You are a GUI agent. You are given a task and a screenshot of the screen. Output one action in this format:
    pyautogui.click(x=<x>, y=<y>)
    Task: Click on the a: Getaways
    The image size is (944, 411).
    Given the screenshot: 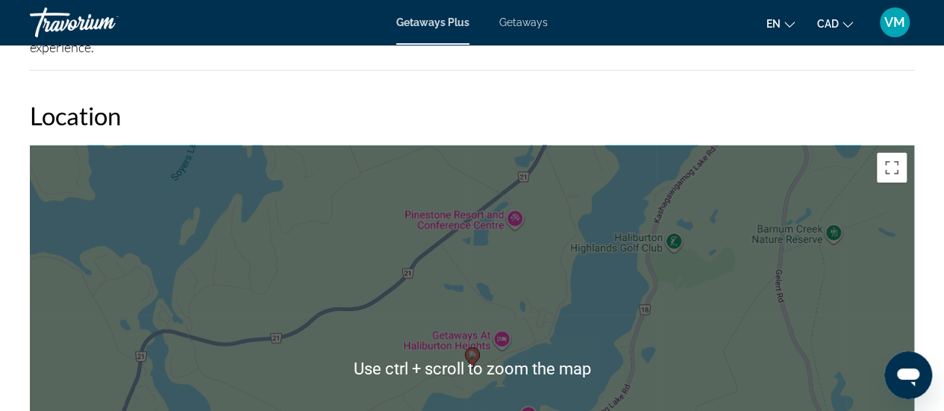 What is the action you would take?
    pyautogui.click(x=523, y=22)
    